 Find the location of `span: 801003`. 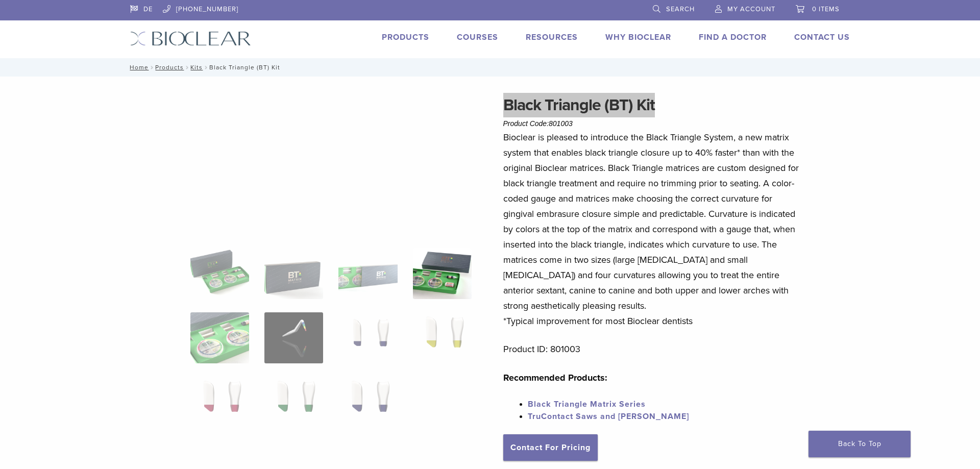

span: 801003 is located at coordinates (561, 124).